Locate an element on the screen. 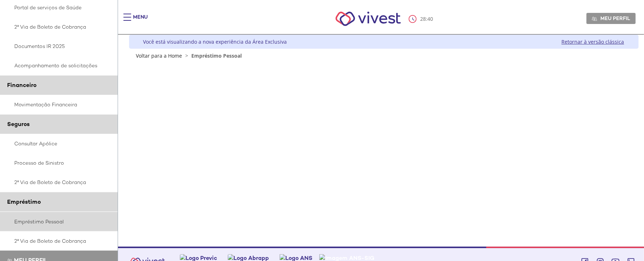 The width and height of the screenshot is (644, 261). div: Você está visualizando a nova experiência da Área Exclusiva is located at coordinates (215, 42).